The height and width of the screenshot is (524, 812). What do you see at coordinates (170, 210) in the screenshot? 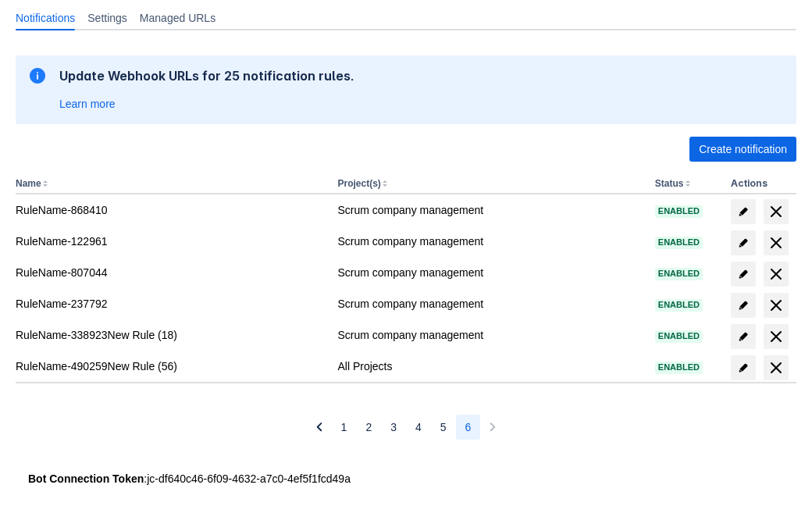
I see `div: RuleName-868410` at bounding box center [170, 210].